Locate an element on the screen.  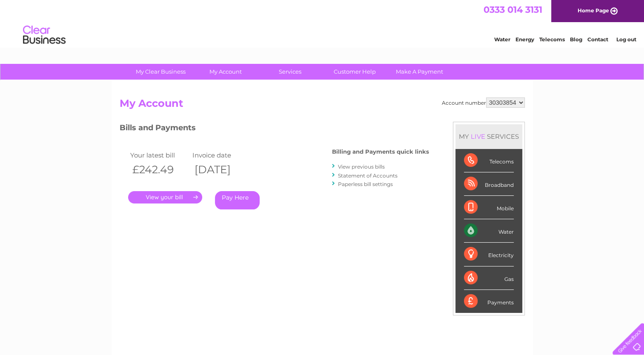
div: Payments is located at coordinates (489, 301).